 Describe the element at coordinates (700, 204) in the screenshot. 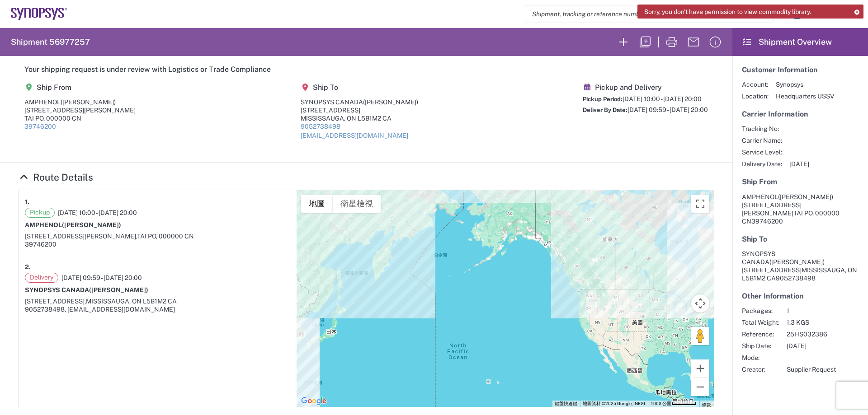

I see `button: 切換全螢幕檢視` at that location.